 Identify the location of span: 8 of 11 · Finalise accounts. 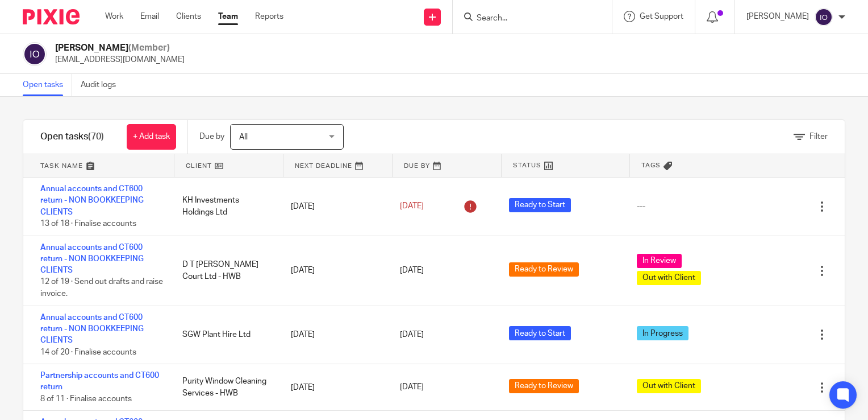
(86, 398).